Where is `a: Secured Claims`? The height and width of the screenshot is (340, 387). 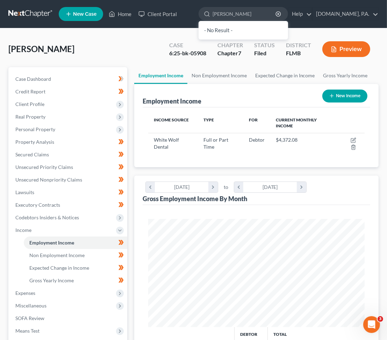 a: Secured Claims is located at coordinates (69, 155).